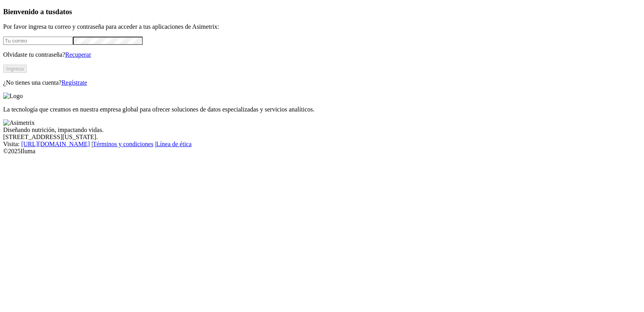 The width and height of the screenshot is (644, 312). Describe the element at coordinates (38, 40) in the screenshot. I see `input: Tu correo` at that location.